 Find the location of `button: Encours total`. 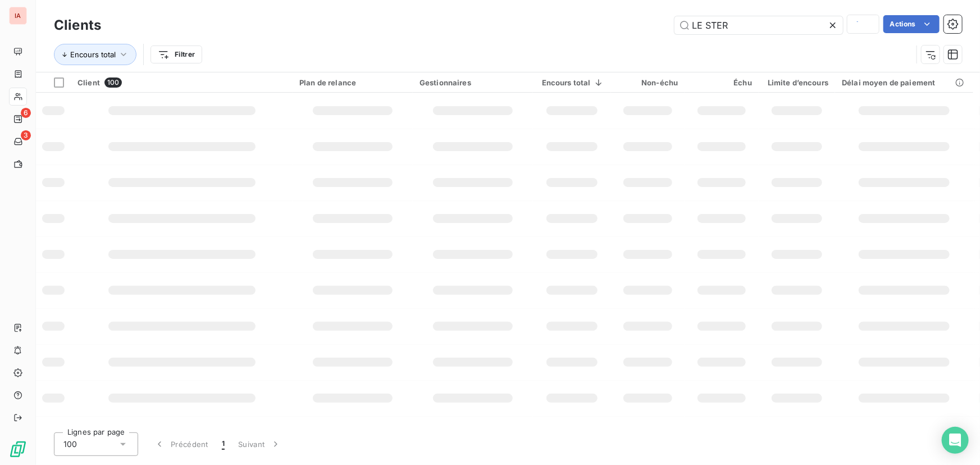

button: Encours total is located at coordinates (95, 54).